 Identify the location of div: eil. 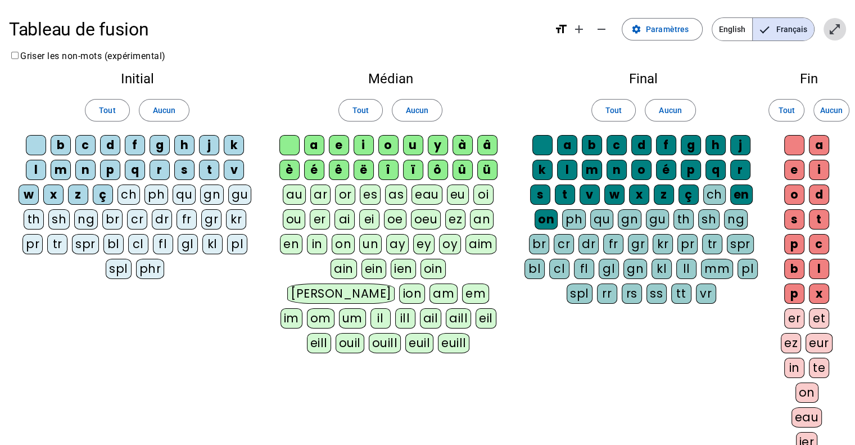
(486, 318).